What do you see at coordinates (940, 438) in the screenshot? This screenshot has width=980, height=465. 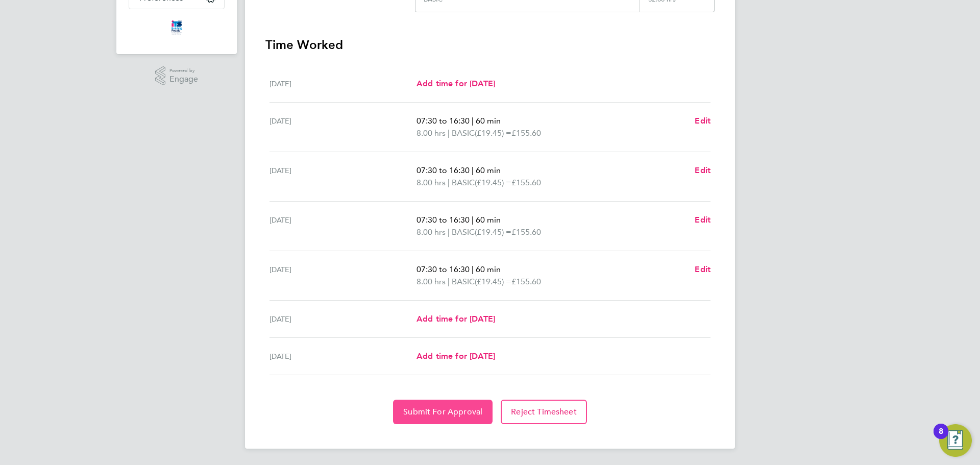 I see `div: 8` at bounding box center [940, 438].